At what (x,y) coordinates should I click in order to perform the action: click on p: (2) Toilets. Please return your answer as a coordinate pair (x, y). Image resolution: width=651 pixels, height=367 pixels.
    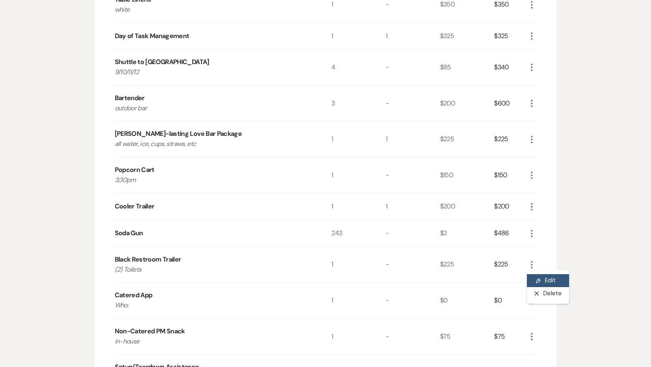
    Looking at the image, I should click on (212, 270).